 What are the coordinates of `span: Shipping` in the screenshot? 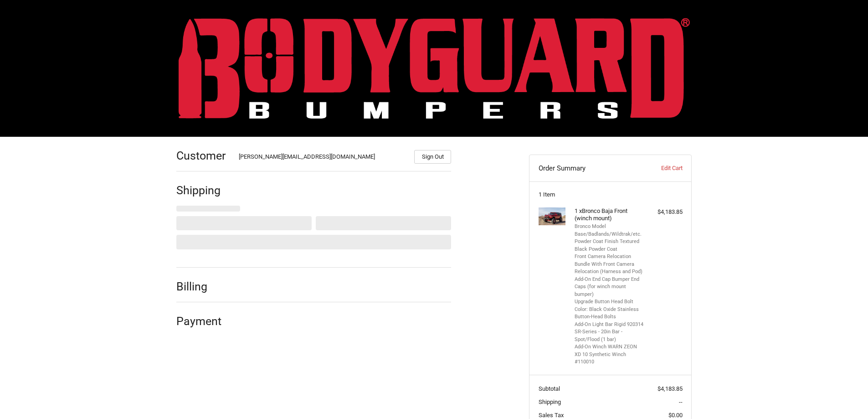 It's located at (549, 402).